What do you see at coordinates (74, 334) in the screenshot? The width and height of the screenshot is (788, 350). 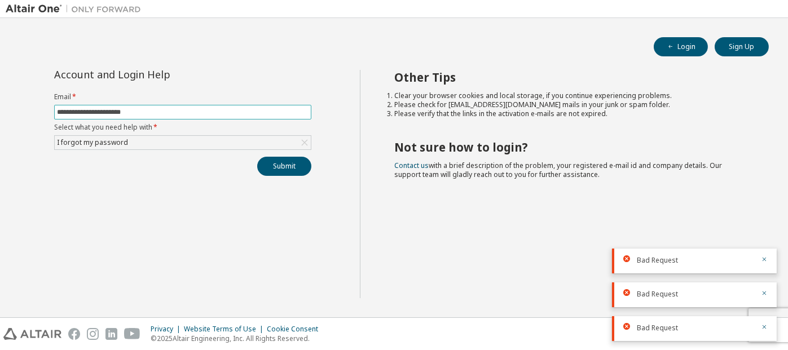 I see `img: facebook.svg` at bounding box center [74, 334].